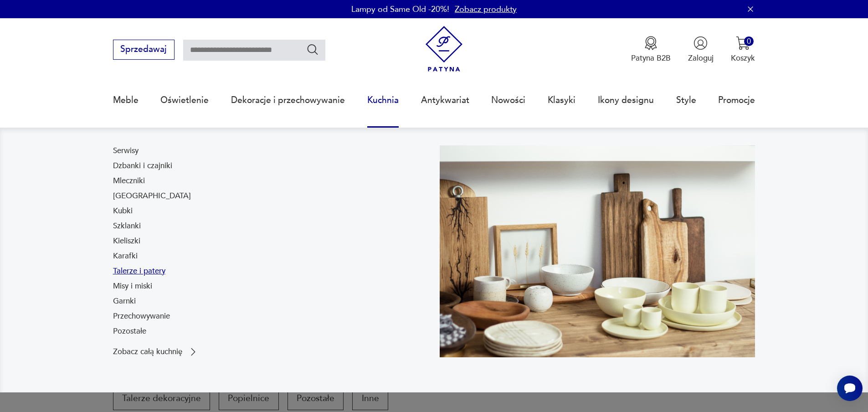  I want to click on button: Sprzedawaj, so click(143, 49).